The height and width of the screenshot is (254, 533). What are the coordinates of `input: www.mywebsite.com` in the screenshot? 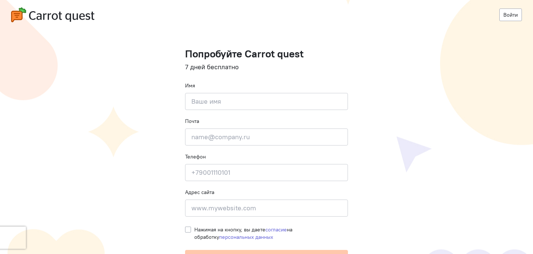 It's located at (266, 208).